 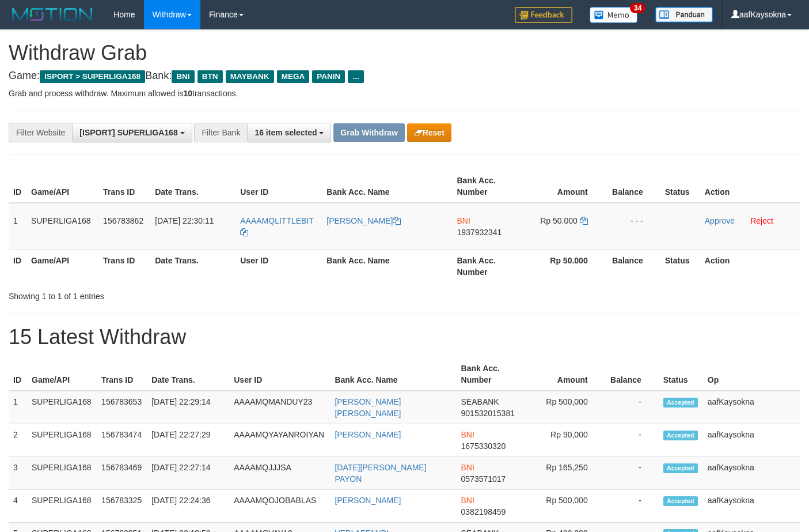 What do you see at coordinates (328, 77) in the screenshot?
I see `span: PANIN` at bounding box center [328, 77].